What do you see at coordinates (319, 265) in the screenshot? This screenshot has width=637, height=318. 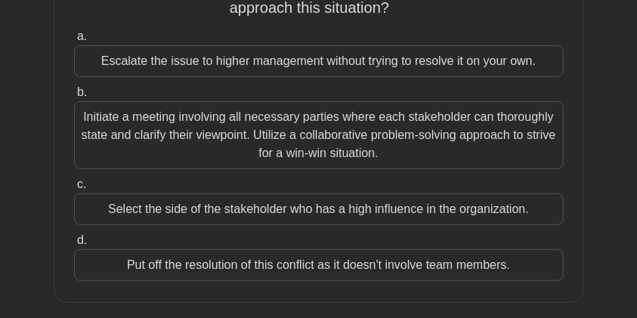 I see `div: Put off the resolution of this conflict as it doesn't involve team members.` at bounding box center [319, 265].